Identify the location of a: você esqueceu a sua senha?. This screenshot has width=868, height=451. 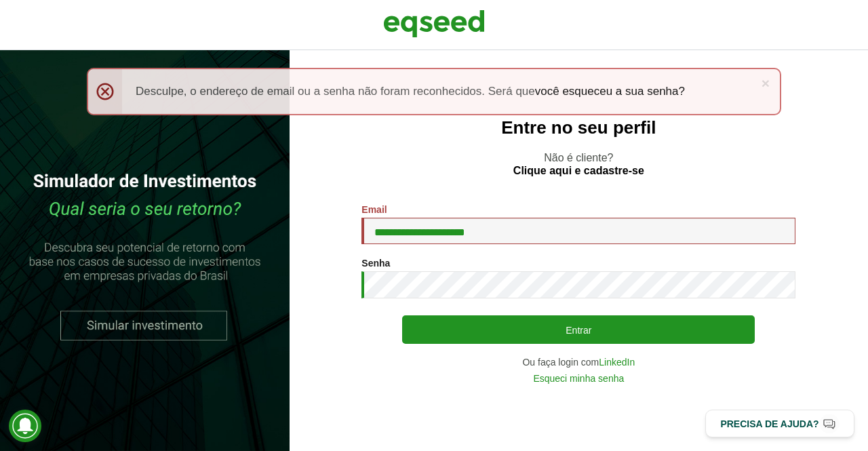
(610, 91).